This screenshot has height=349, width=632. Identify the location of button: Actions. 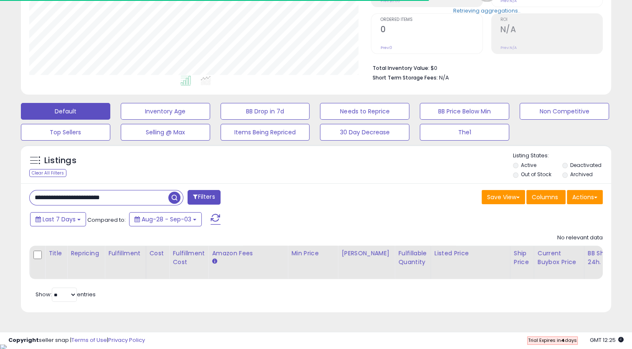
(585, 197).